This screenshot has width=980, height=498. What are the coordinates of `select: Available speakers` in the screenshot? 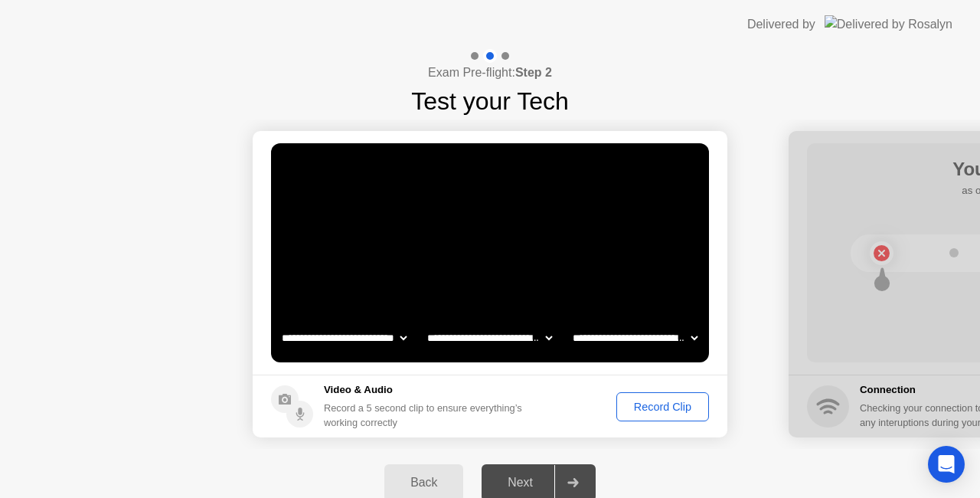 It's located at (489, 338).